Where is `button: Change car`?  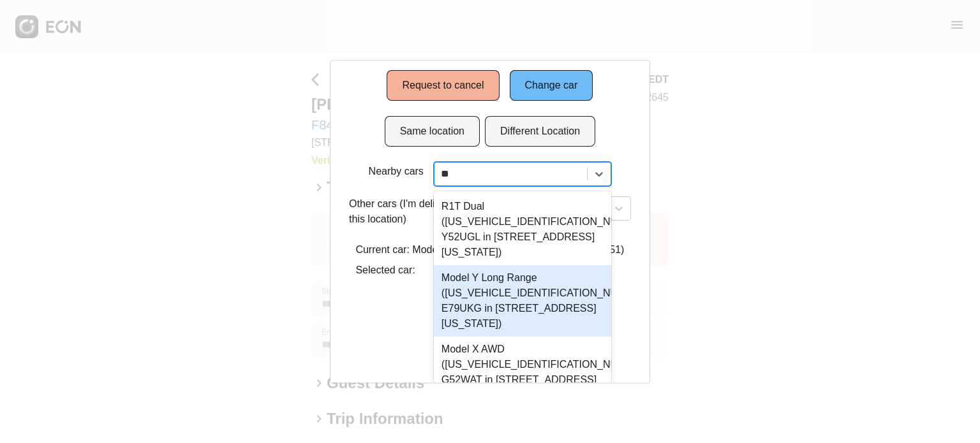 button: Change car is located at coordinates (551, 86).